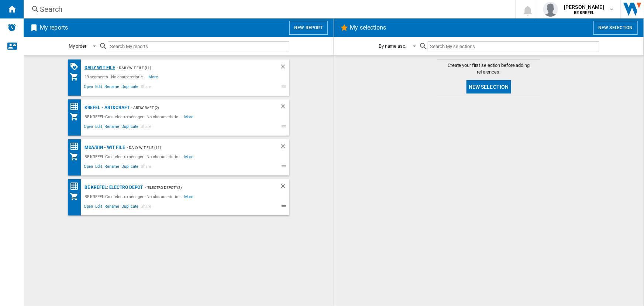 The image size is (644, 306). What do you see at coordinates (104, 147) in the screenshot?
I see `div: MDA/BIN - WIT file` at bounding box center [104, 147].